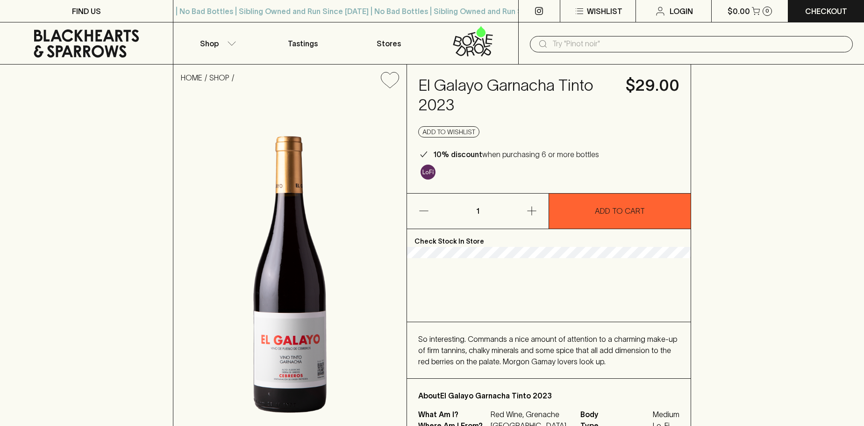 This screenshot has height=426, width=864. I want to click on img: Lo-Fi, so click(428, 172).